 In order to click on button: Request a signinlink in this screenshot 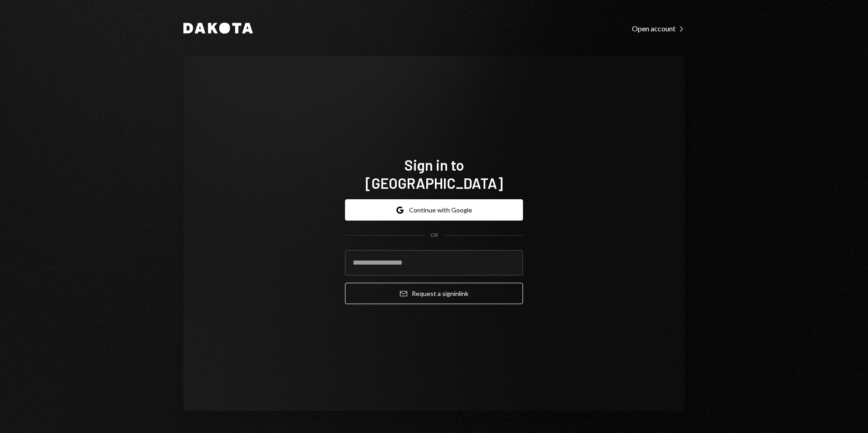, I will do `click(434, 293)`.